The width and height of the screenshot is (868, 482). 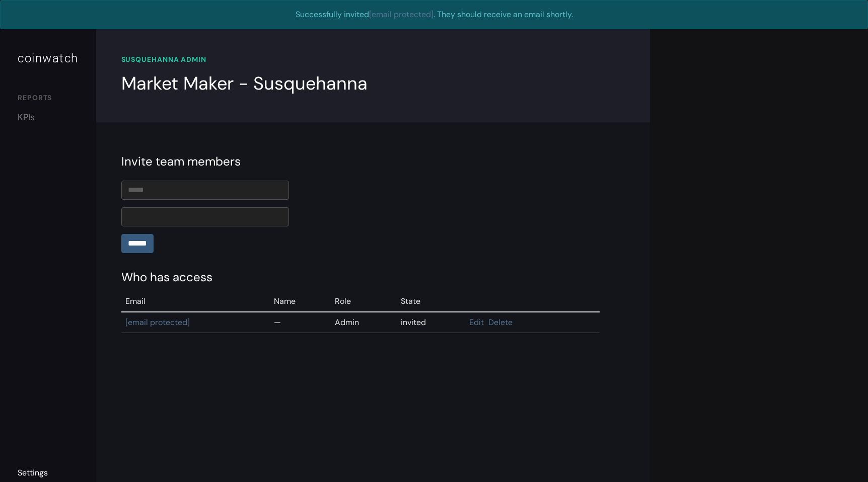 I want to click on td: Name, so click(x=300, y=302).